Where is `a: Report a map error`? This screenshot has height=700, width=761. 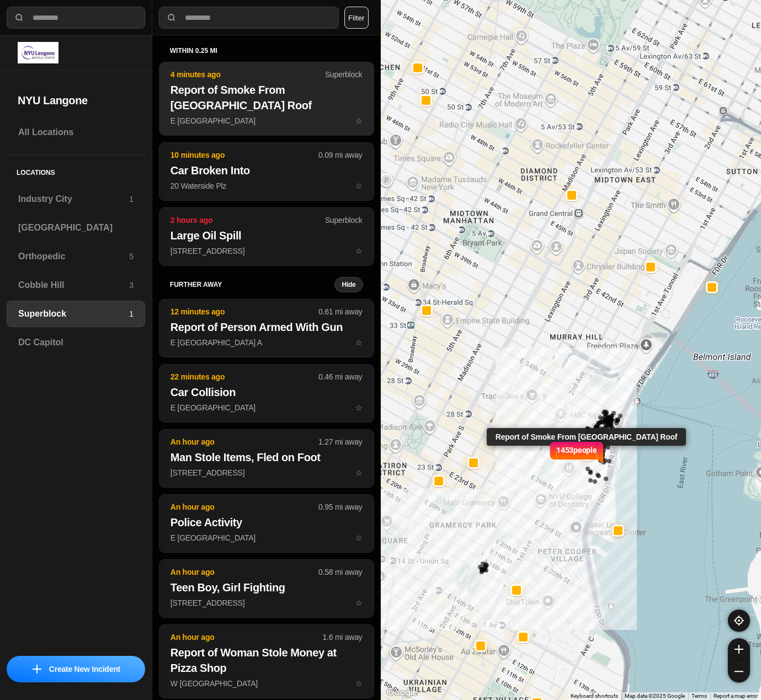 a: Report a map error is located at coordinates (735, 695).